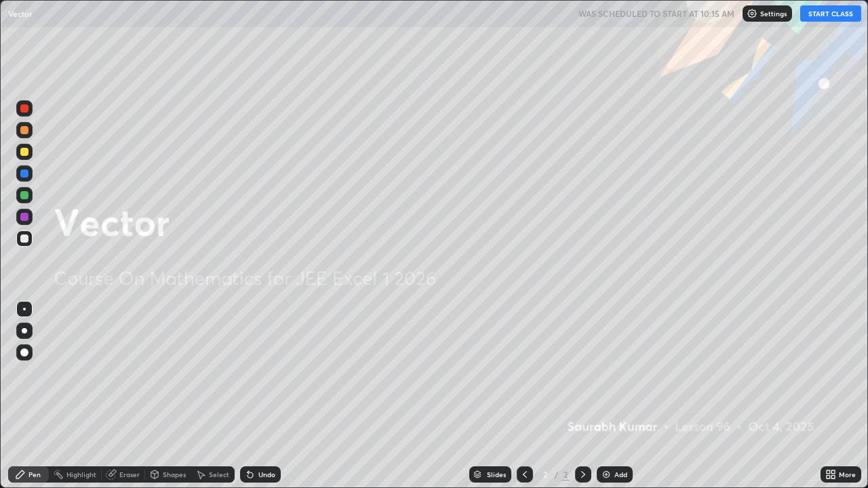  What do you see at coordinates (497, 475) in the screenshot?
I see `div: Slides` at bounding box center [497, 475].